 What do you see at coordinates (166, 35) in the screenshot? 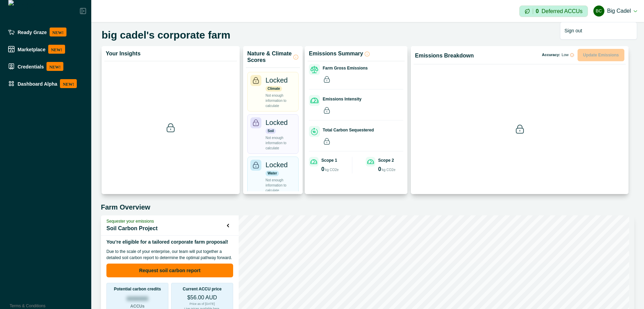
I see `h5: big cadel's corporate farm` at bounding box center [166, 35].